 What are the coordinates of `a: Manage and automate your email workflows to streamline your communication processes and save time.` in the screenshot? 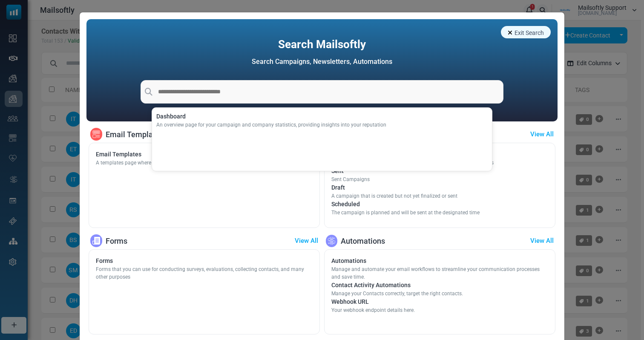 It's located at (440, 273).